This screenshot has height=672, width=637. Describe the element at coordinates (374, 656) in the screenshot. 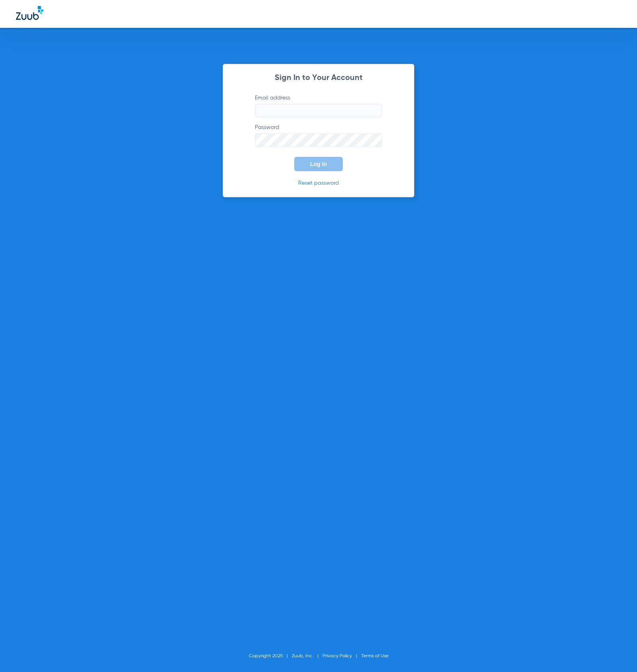

I see `a: Terms of Use` at that location.